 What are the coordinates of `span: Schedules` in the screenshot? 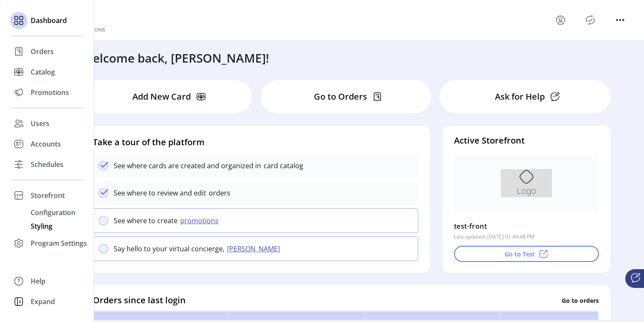 It's located at (47, 164).